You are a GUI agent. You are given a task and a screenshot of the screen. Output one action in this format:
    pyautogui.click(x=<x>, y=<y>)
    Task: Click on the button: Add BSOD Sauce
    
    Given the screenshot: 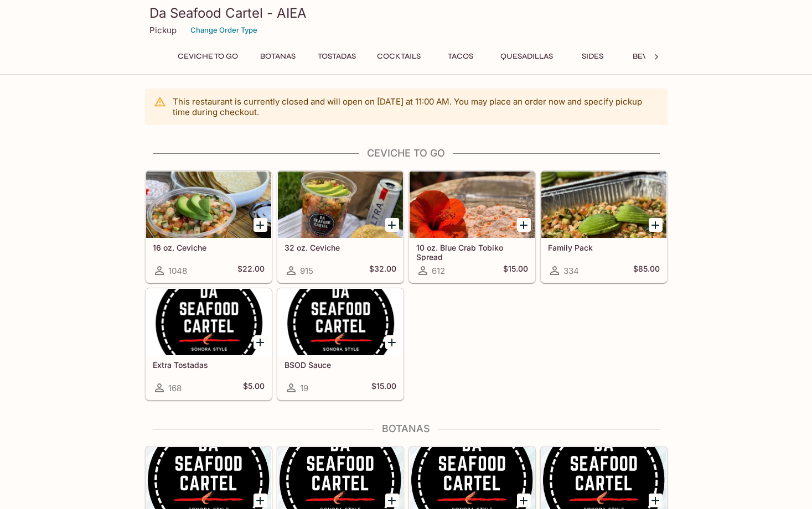 What is the action you would take?
    pyautogui.click(x=392, y=342)
    